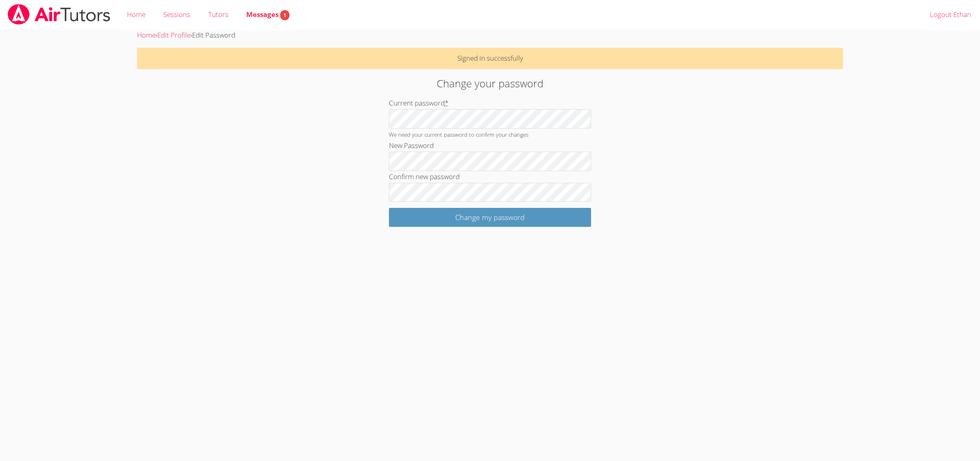  What do you see at coordinates (59, 14) in the screenshot?
I see `img: airtutors_banner-c4298cdbf04f3fff15de1276eac7730deb9818008684d7c2e4769d2f7ddbe033.png` at bounding box center [59, 14].